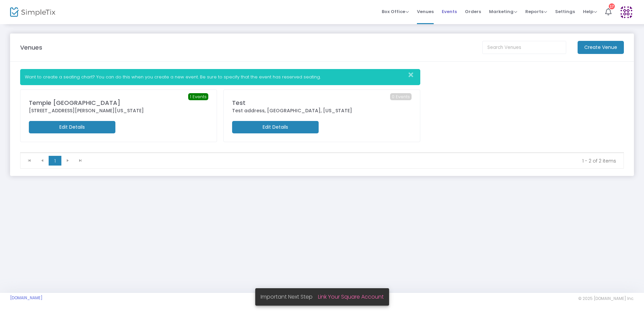 Image resolution: width=644 pixels, height=313 pixels. Describe the element at coordinates (401, 97) in the screenshot. I see `span: 0 Events` at that location.